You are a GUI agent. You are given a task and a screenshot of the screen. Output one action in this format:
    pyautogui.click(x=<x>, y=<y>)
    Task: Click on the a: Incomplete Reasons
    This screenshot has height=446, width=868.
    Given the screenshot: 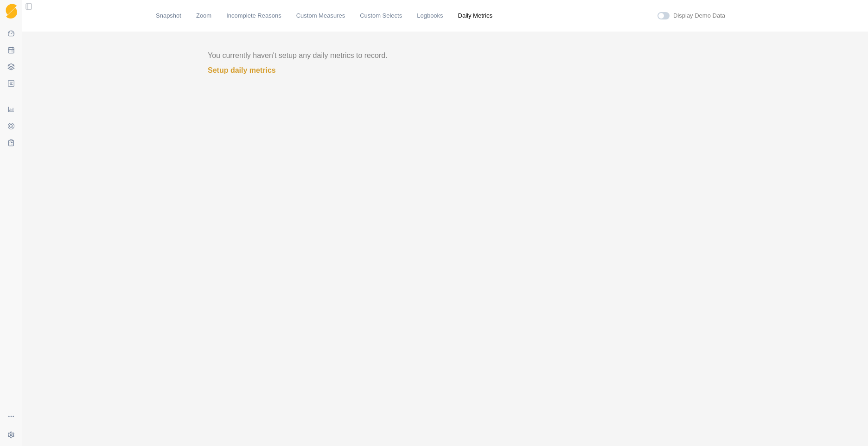 What is the action you would take?
    pyautogui.click(x=253, y=16)
    